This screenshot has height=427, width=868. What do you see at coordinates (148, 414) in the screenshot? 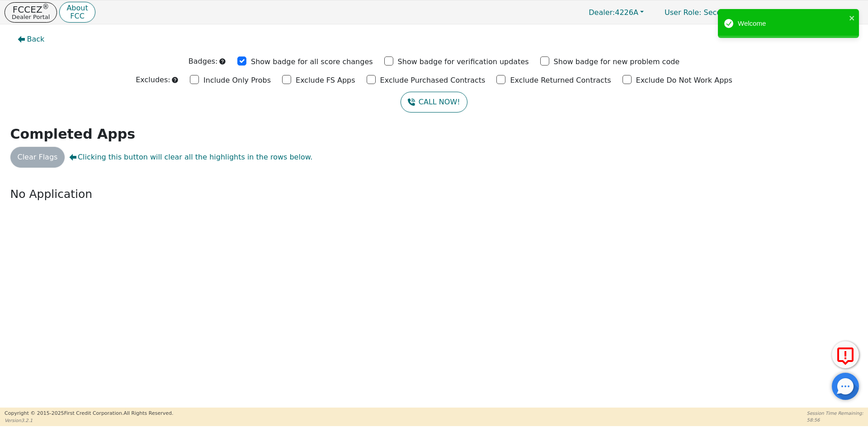
I see `span: All Rights Reserved.` at bounding box center [148, 414].